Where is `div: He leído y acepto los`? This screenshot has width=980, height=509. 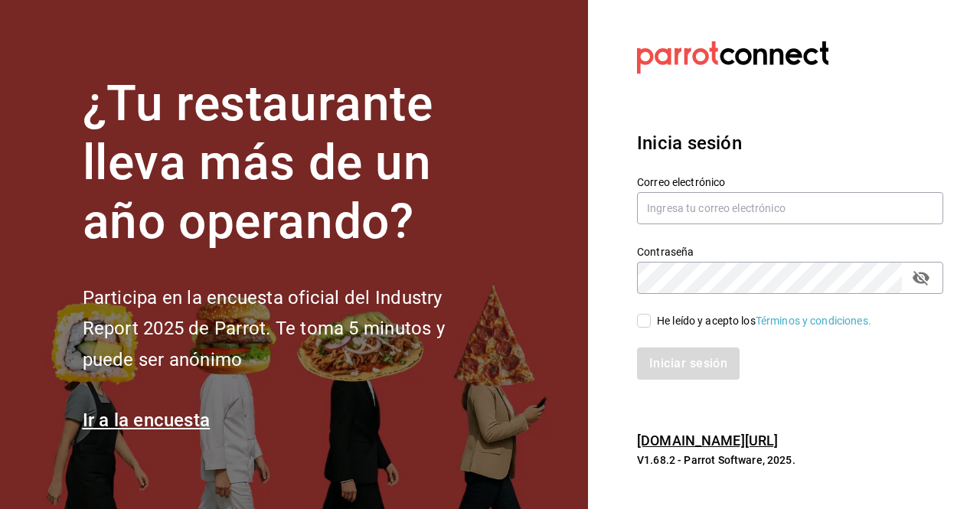 div: He leído y acepto los is located at coordinates (764, 320).